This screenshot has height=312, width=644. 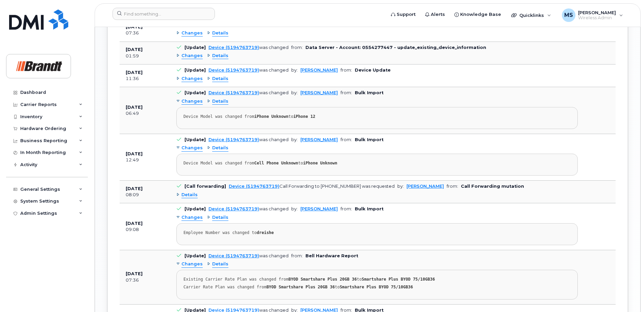 What do you see at coordinates (377, 279) in the screenshot?
I see `div: Existing Carrier Rate Plan was changed from to` at bounding box center [377, 279].